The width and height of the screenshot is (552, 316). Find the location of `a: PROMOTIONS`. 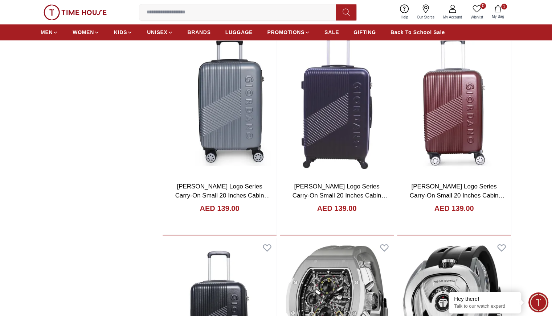

a: PROMOTIONS is located at coordinates (288, 32).